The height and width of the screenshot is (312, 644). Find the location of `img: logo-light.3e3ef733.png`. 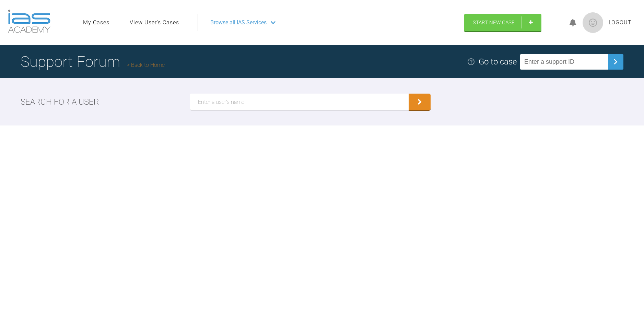

img: logo-light.3e3ef733.png is located at coordinates (29, 21).